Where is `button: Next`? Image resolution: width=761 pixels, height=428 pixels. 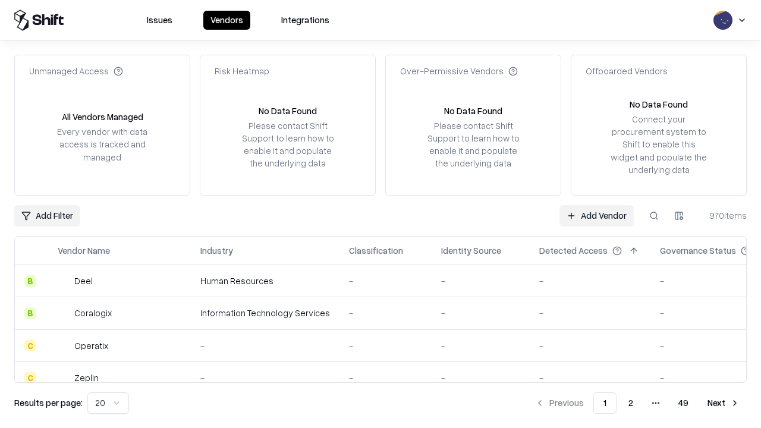 button: Next is located at coordinates (724, 403).